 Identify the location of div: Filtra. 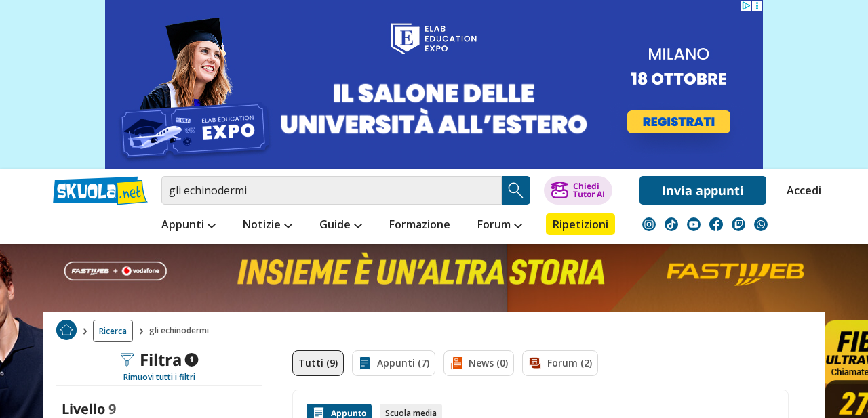
(160, 360).